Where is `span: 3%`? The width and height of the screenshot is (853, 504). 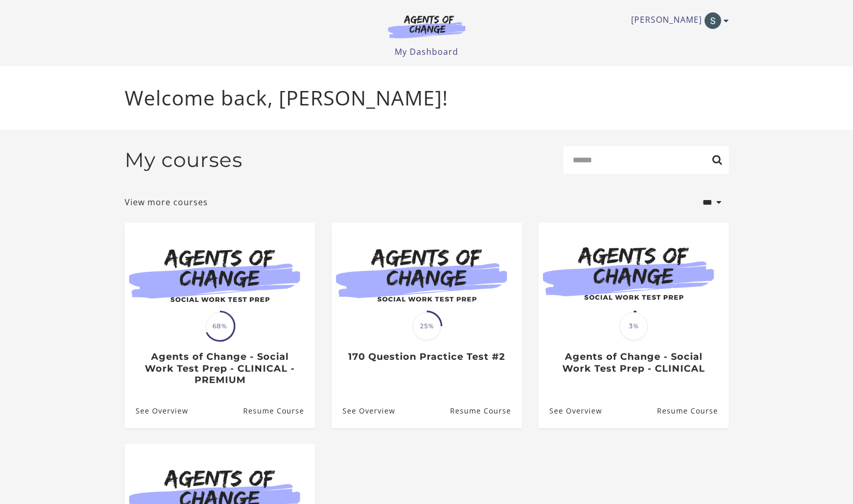 span: 3% is located at coordinates (634, 326).